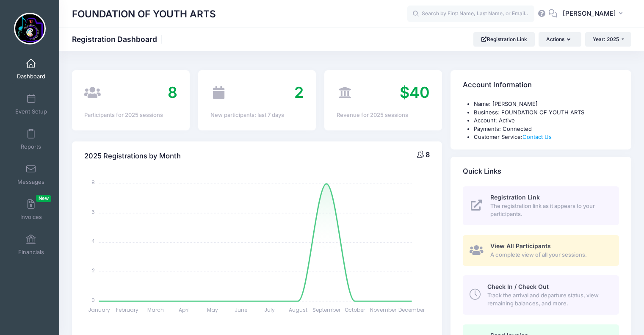 The image size is (644, 335). I want to click on li: Customer Service:, so click(546, 137).